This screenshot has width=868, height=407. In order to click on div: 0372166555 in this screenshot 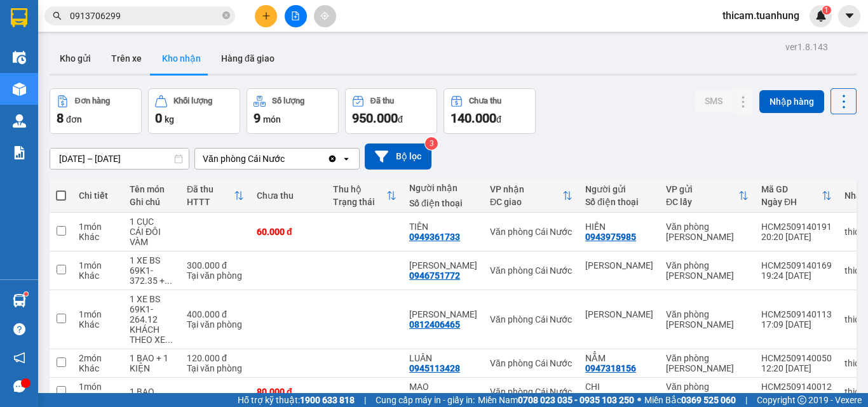, I will do `click(434, 397)`.